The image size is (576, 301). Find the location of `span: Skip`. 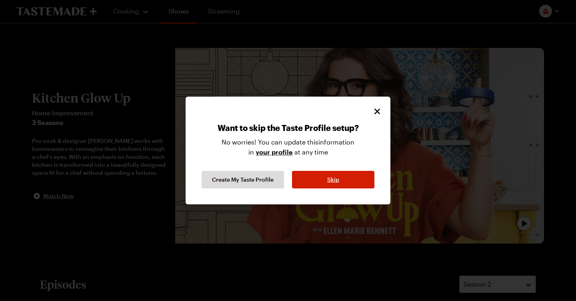

span: Skip is located at coordinates (333, 180).